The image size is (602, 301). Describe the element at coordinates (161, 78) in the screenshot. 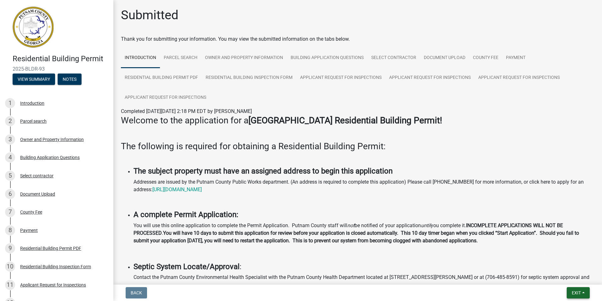

I see `a: Residential Building Permit PDF` at that location.